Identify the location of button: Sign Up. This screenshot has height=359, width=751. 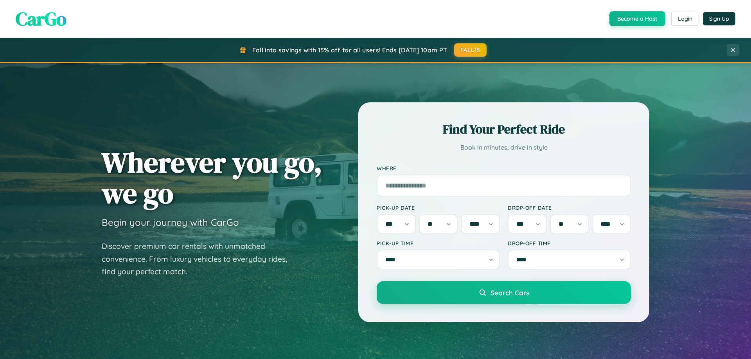
(719, 19).